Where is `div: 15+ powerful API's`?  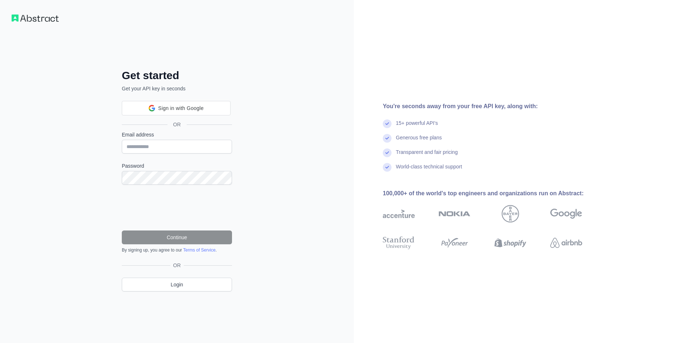
div: 15+ powerful API's is located at coordinates (417, 127).